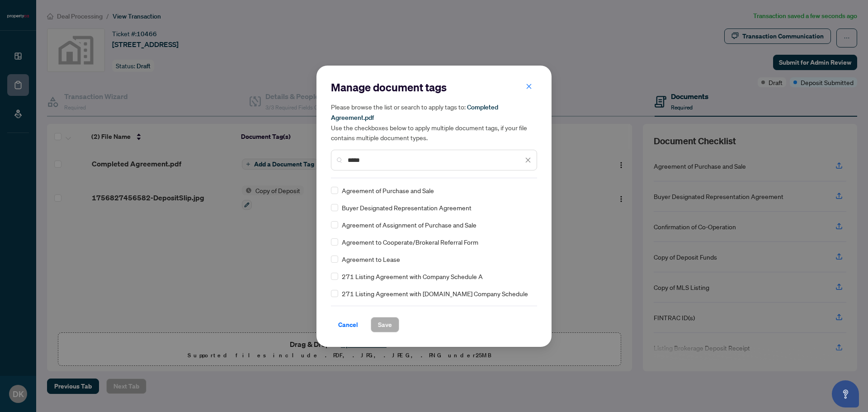  I want to click on span: Agreement to Lease, so click(371, 259).